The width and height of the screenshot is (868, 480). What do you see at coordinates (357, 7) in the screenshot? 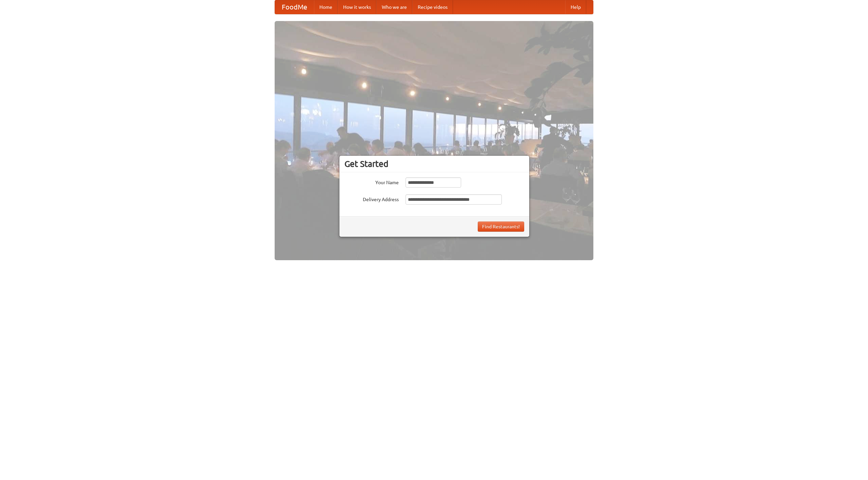
I see `a: How it works` at bounding box center [357, 7].